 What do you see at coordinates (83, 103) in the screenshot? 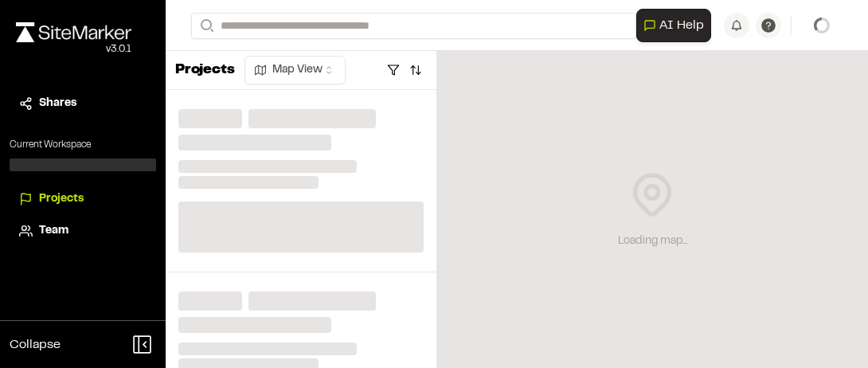
I see `a: Shares` at bounding box center [83, 103].